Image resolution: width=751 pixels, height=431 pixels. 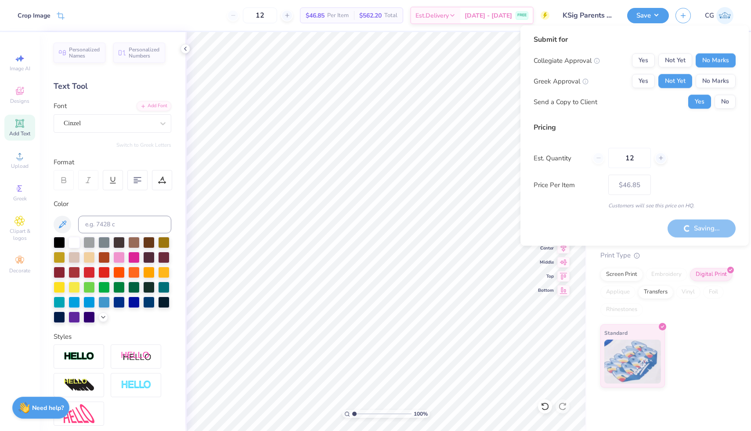 What do you see at coordinates (546, 290) in the screenshot?
I see `span: Bottom` at bounding box center [546, 290].